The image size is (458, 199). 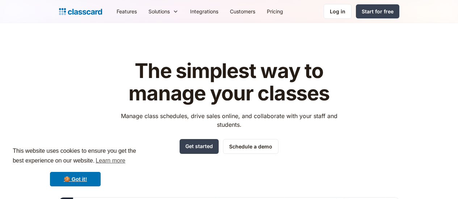 What do you see at coordinates (80, 12) in the screenshot?
I see `a: Logo` at bounding box center [80, 12].